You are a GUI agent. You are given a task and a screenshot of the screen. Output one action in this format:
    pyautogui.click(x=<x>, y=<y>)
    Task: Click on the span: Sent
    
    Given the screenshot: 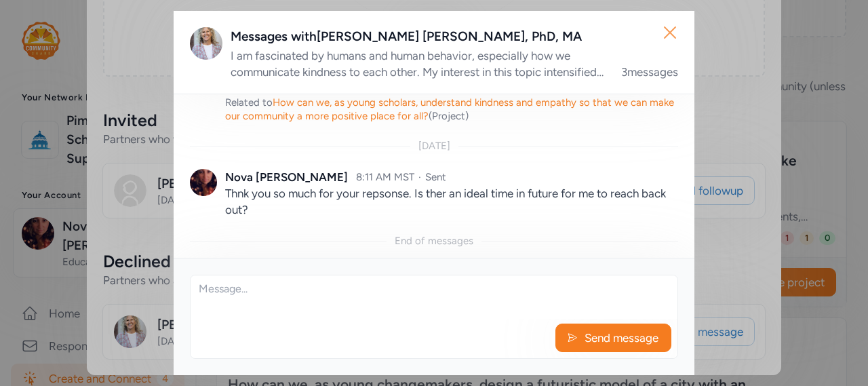 What is the action you would take?
    pyautogui.click(x=436, y=177)
    